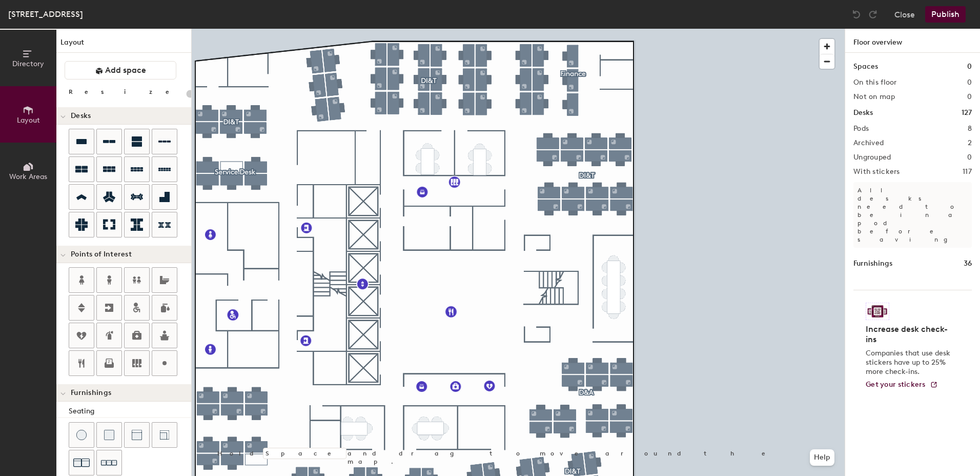 The width and height of the screenshot is (980, 476). What do you see at coordinates (910, 334) in the screenshot?
I see `h4: Increase desk check-ins` at bounding box center [910, 334].